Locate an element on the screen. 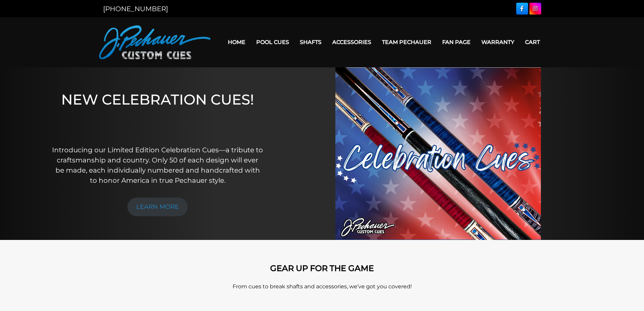  h1: NEW CELEBRATION CUES! is located at coordinates (158, 113).